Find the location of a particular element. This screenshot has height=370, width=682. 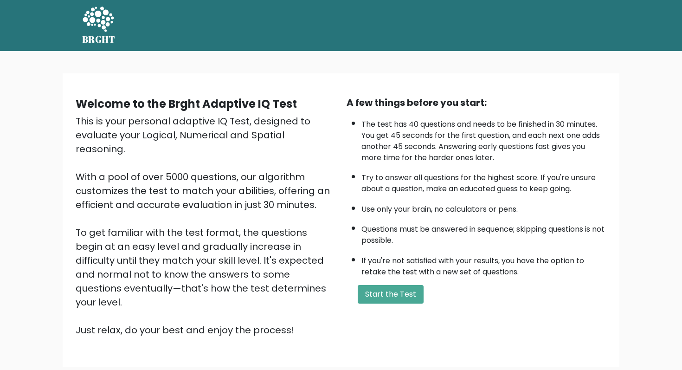

b: Welcome to the Brght Adaptive IQ Test is located at coordinates (186, 103).